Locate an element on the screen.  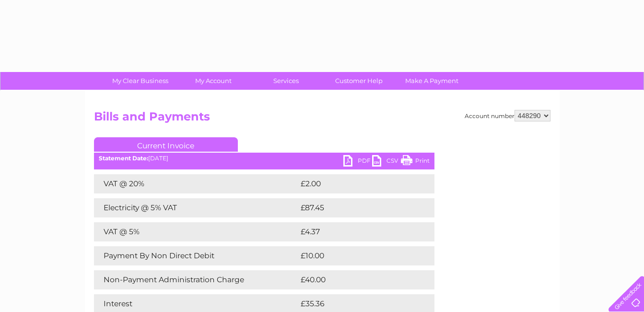
td: £2.00 is located at coordinates (356, 184).